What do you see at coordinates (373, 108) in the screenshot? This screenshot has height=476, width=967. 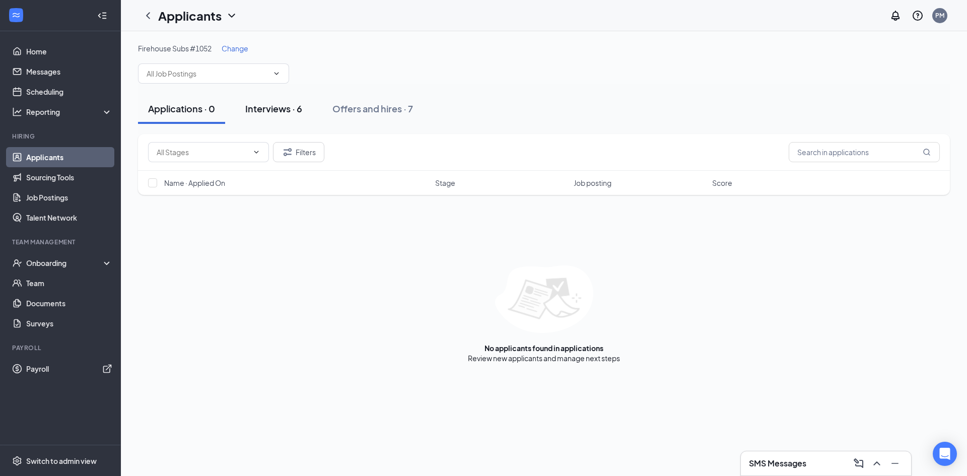 I see `div: Offers and hires · 7` at bounding box center [373, 108].